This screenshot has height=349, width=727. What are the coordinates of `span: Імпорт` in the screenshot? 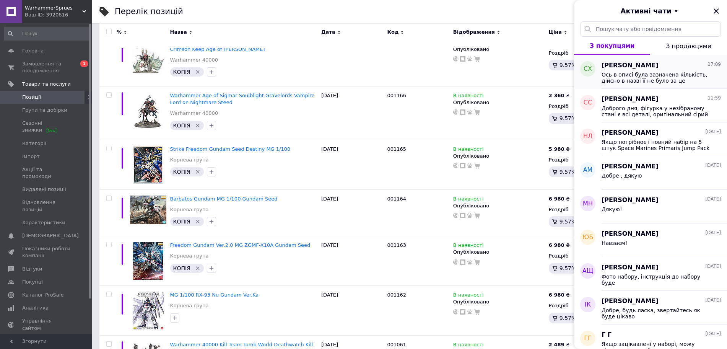 It's located at (31, 156).